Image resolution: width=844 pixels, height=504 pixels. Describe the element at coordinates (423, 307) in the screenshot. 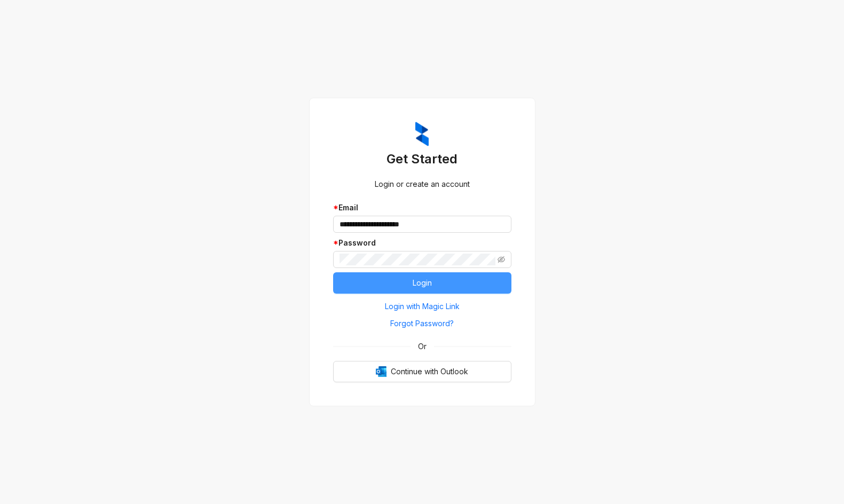

I see `button: Login with Magic Link` at that location.